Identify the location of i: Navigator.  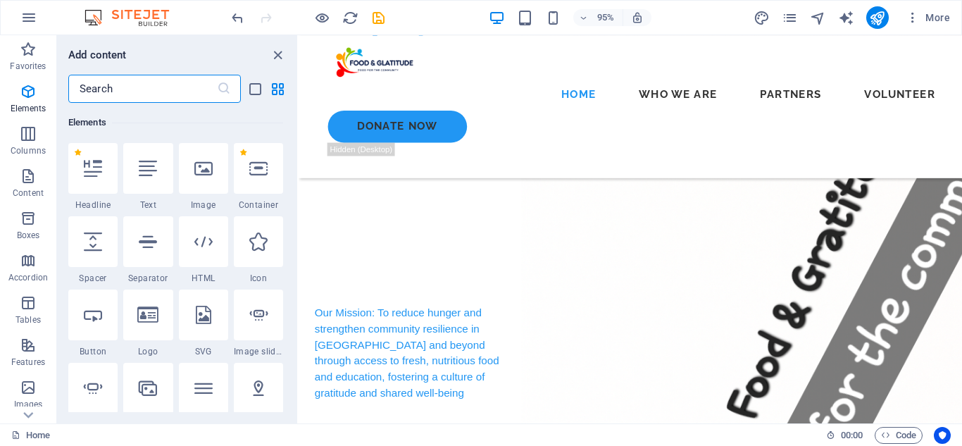
(818, 18).